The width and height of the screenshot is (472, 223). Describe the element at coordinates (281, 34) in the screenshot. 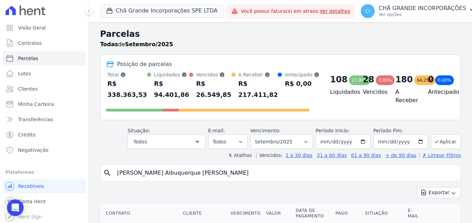

I see `h2: Parcelas` at that location.